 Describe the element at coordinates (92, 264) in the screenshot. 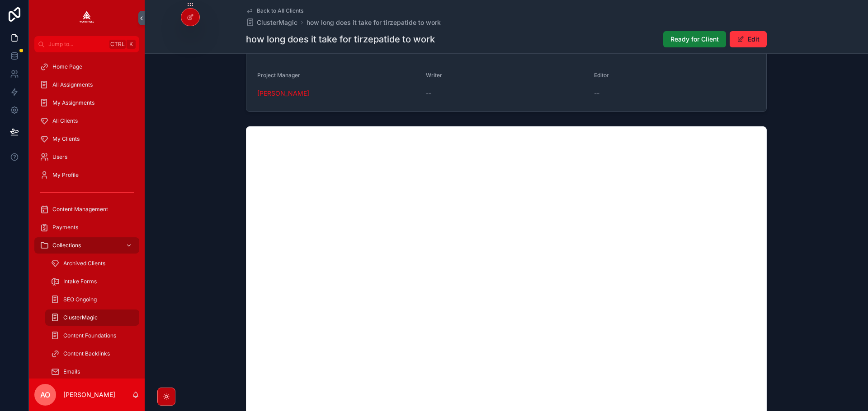

I see `a: Archived Clients` at that location.